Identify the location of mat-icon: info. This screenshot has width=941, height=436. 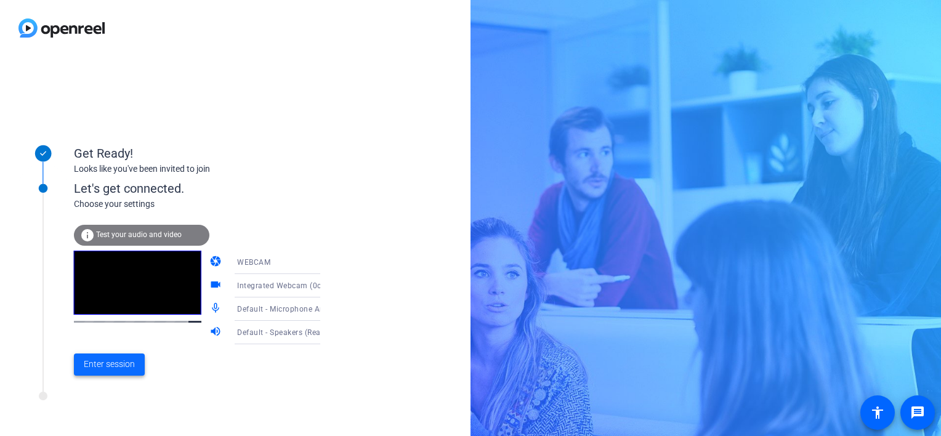
(87, 235).